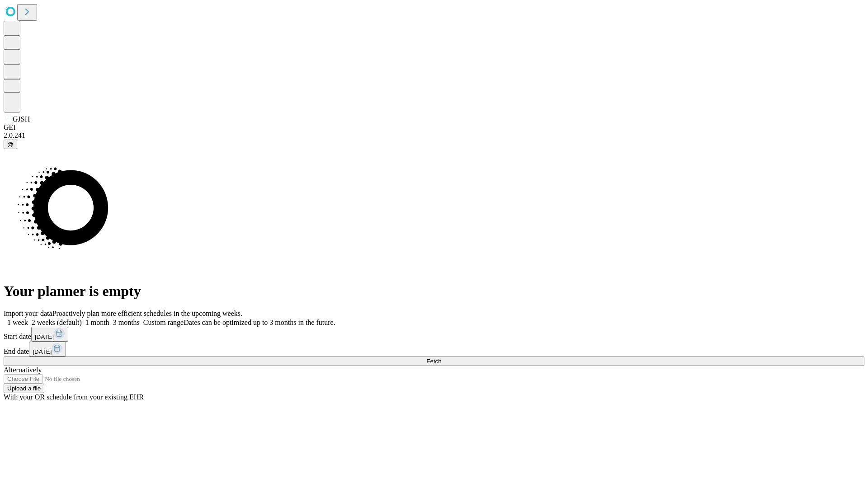  What do you see at coordinates (434, 136) in the screenshot?
I see `div: 2.0.241` at bounding box center [434, 136].